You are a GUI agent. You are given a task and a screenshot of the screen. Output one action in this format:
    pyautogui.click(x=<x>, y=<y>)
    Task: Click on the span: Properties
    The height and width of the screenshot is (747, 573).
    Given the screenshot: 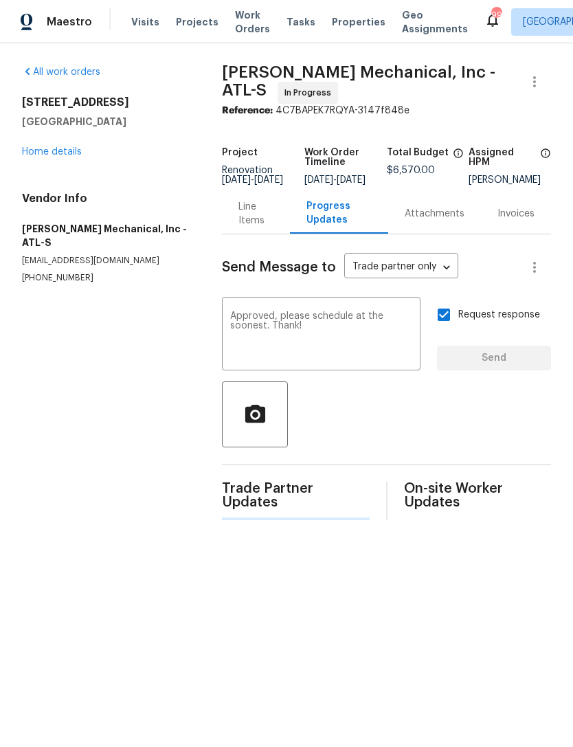 What is the action you would take?
    pyautogui.click(x=359, y=22)
    